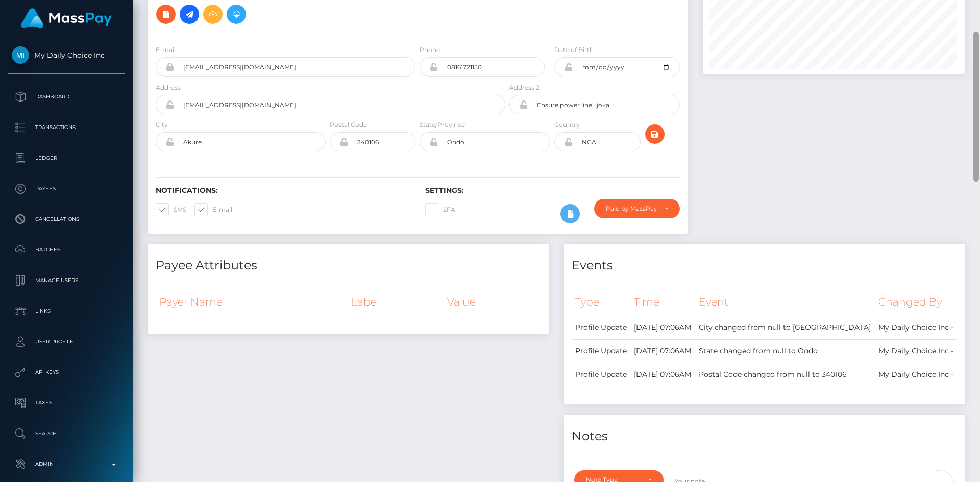 This screenshot has height=482, width=980. Describe the element at coordinates (66, 158) in the screenshot. I see `a: Ledger` at that location.